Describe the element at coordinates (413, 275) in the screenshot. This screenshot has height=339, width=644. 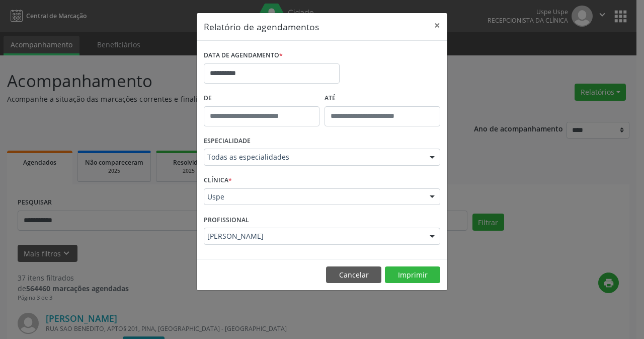
I see `button: Imprimir` at that location.